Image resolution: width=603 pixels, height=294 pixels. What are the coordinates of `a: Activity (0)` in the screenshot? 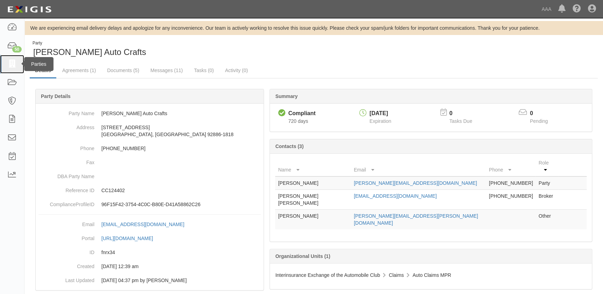 It's located at (236, 70).